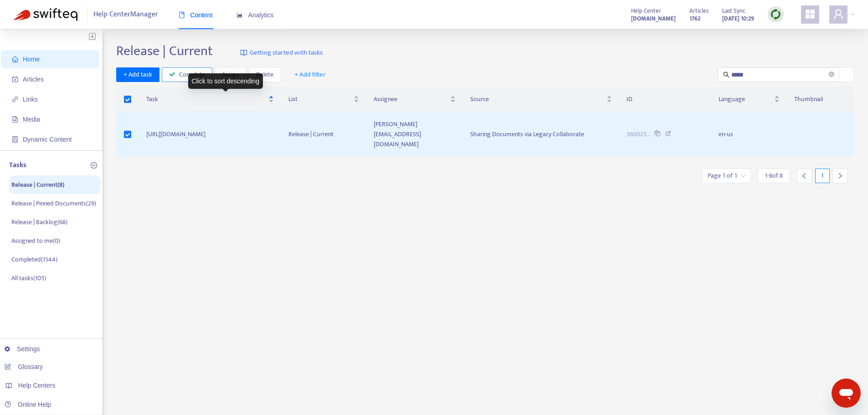  Describe the element at coordinates (244, 53) in the screenshot. I see `img: image-link` at that location.